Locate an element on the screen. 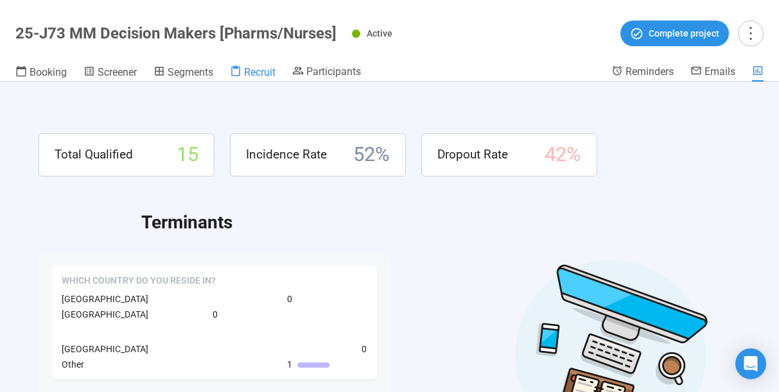 This screenshot has height=392, width=779. span: Participants is located at coordinates (333, 71).